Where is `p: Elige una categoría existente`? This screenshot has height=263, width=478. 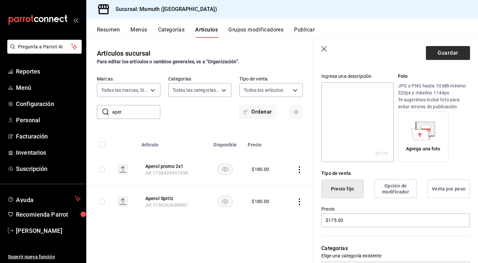
p: Elige una categoría existente is located at coordinates (395, 256).